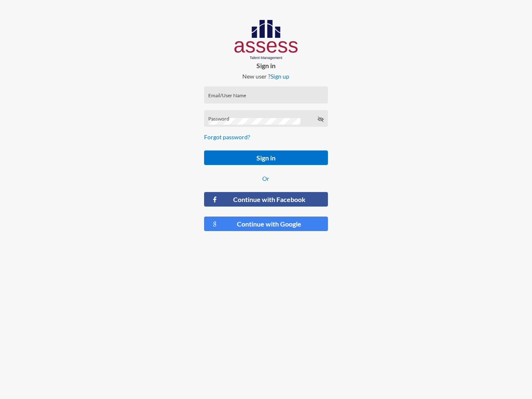  Describe the element at coordinates (266, 199) in the screenshot. I see `button: Continue with Facebook` at that location.